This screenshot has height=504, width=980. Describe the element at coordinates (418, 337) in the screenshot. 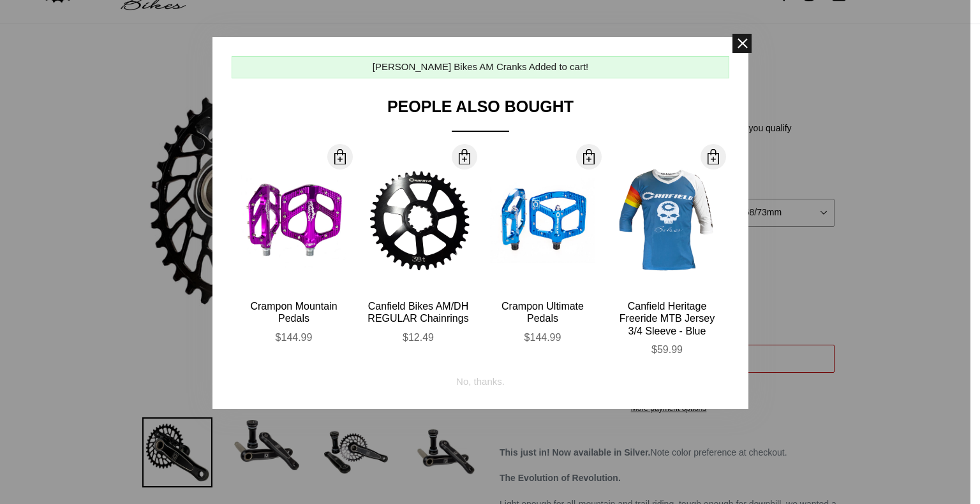

I see `span: $12.49` at that location.